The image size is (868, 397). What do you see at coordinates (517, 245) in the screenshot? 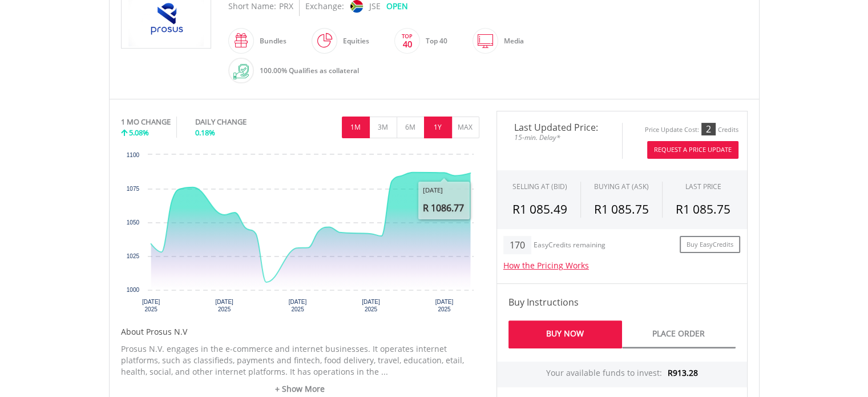
I see `div: 170` at bounding box center [517, 245].